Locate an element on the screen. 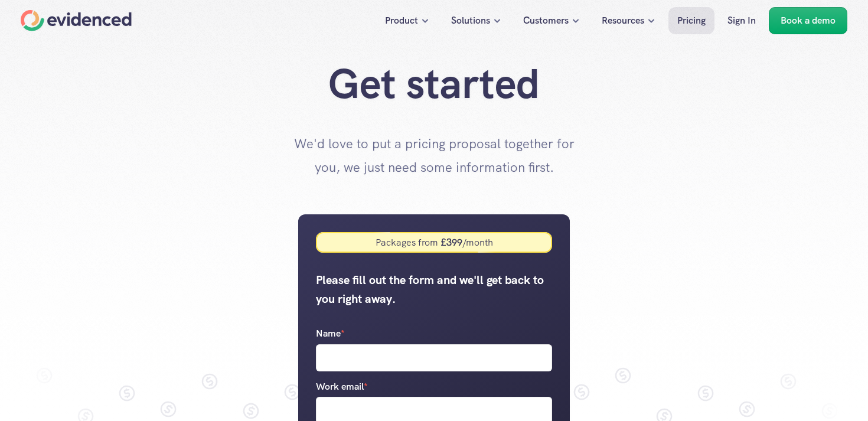  h1: Get started is located at coordinates (434, 84).